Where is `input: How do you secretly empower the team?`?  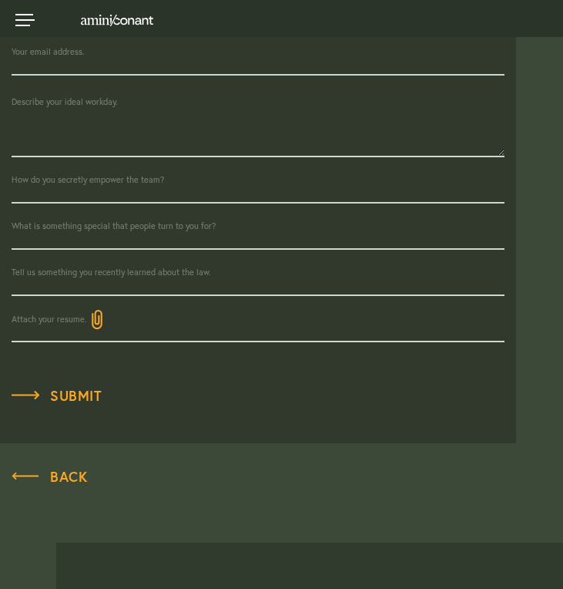 input: How do you secretly empower the team? is located at coordinates (258, 180).